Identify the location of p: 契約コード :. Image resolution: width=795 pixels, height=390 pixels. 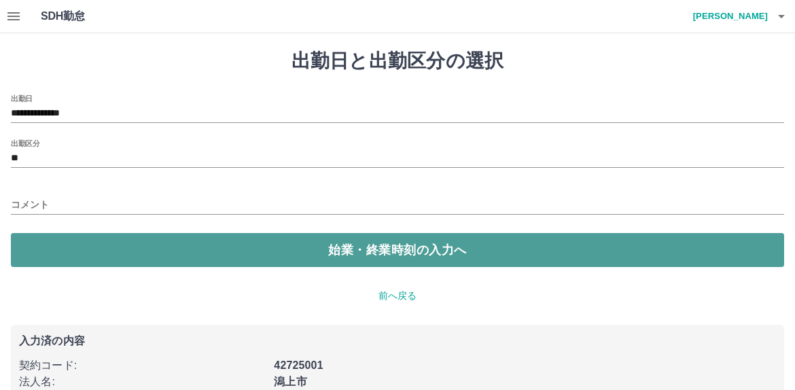
(142, 366).